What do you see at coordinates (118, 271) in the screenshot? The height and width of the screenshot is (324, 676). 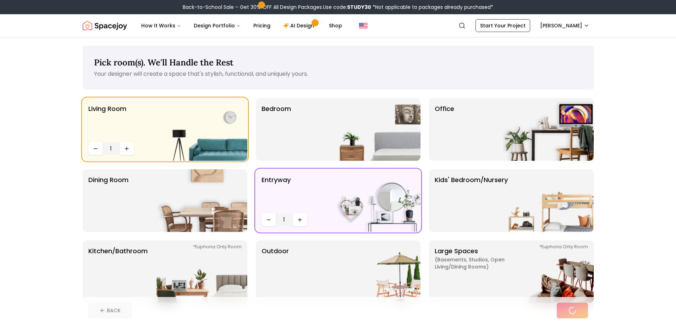 I see `p: Kitchen/Bathroom` at bounding box center [118, 271].